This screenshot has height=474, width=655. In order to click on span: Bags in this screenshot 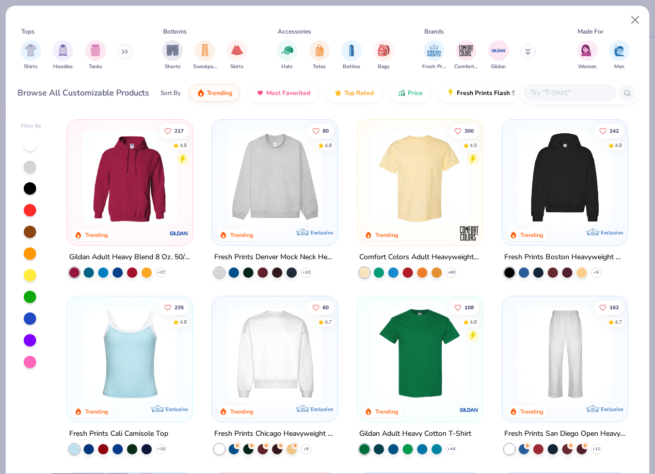, I will do `click(383, 67)`.